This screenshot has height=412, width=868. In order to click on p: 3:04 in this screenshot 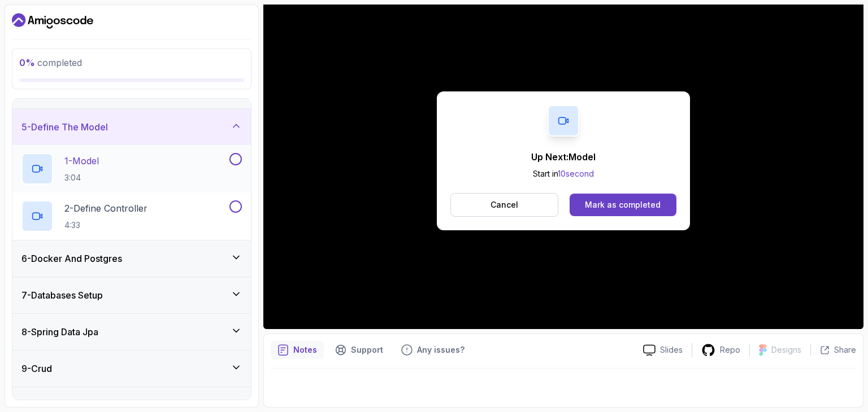, I will do `click(81, 178)`.